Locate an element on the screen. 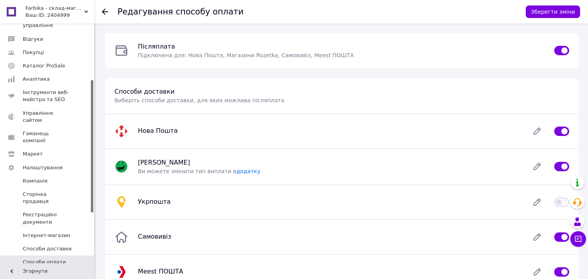 This screenshot has width=588, height=279. span: Післяплата is located at coordinates (156, 46).